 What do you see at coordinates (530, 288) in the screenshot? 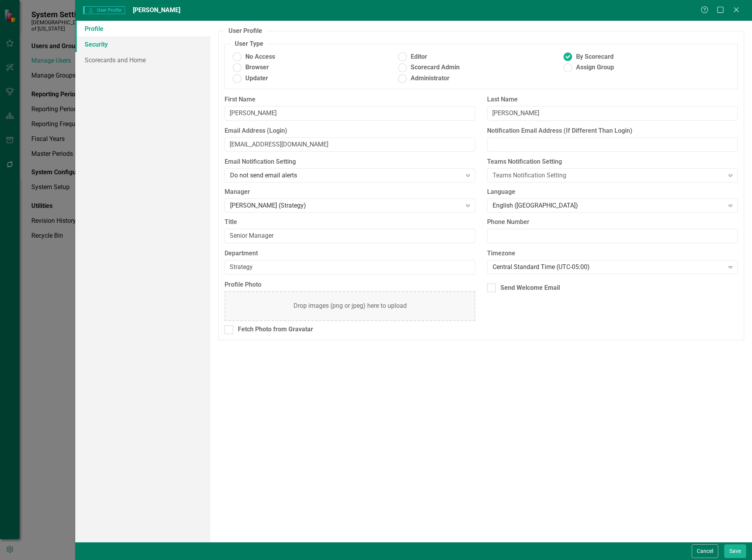
I see `div: Send Welcome Email` at bounding box center [530, 288].